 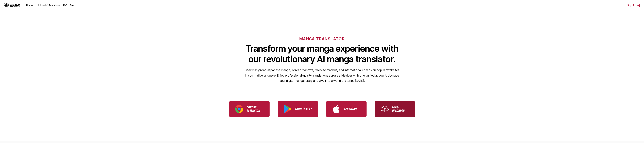 I want to click on a: IsManga LogoIsManga, so click(x=15, y=5).